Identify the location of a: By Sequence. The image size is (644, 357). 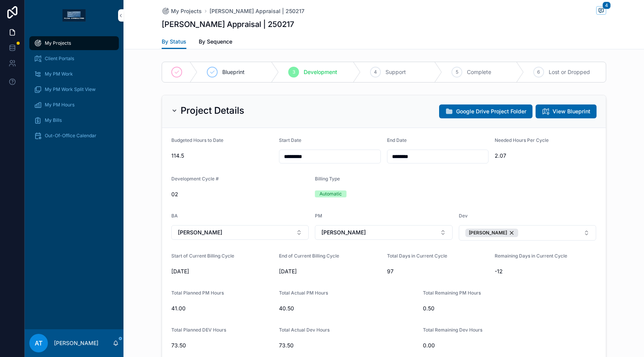
(215, 43).